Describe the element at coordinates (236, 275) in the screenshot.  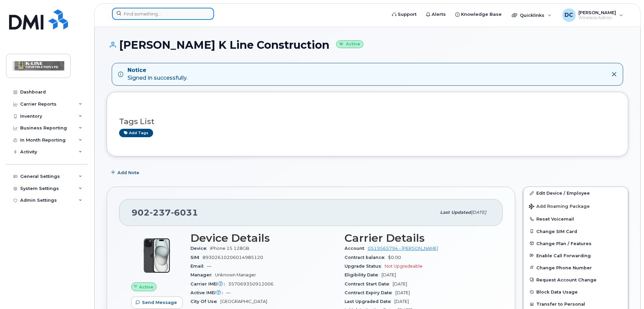
I see `span: Unknown Manager` at that location.